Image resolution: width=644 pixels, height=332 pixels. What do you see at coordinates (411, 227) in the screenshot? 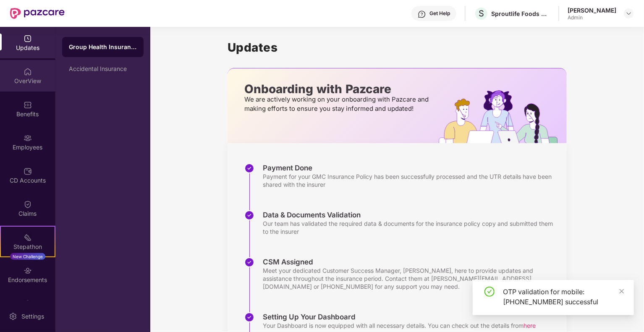
I see `div: Our team has validated the required data & documents for the insurance policy copy and submitted ...` at bounding box center [411, 227].